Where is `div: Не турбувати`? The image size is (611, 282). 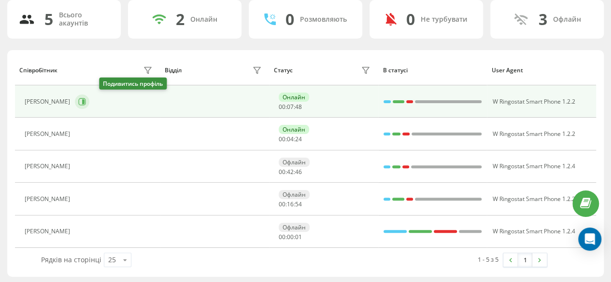 div: Не турбувати is located at coordinates (444, 19).